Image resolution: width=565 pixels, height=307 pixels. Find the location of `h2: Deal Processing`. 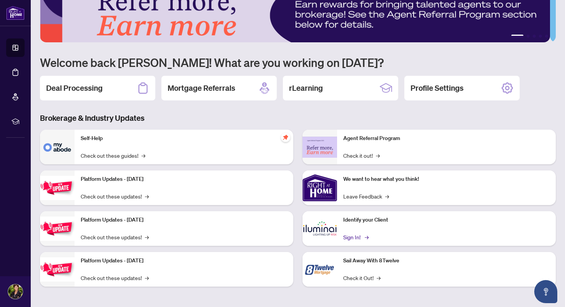

h2: Deal Processing is located at coordinates (74, 88).